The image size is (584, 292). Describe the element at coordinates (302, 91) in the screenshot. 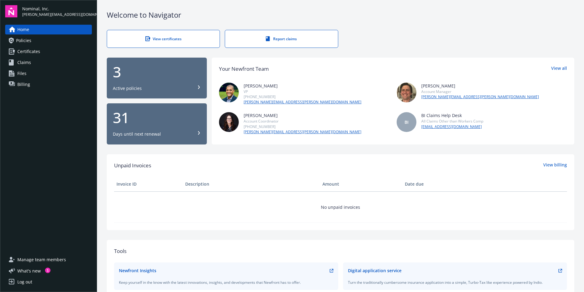

I see `div: VP` at that location.